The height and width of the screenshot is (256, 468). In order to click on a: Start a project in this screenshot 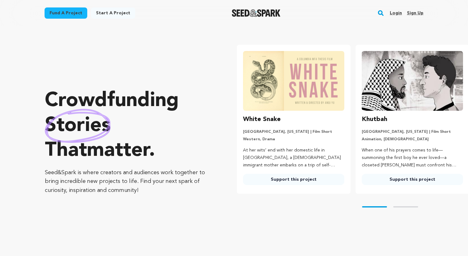, I will do `click(113, 13)`.